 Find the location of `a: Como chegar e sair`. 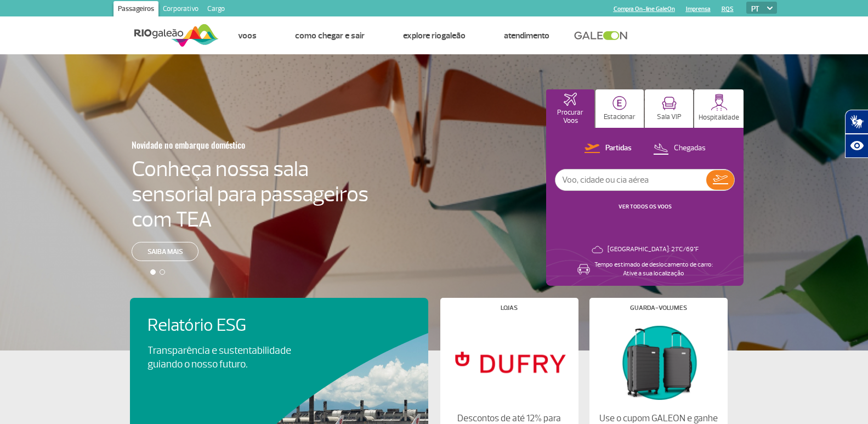

a: Como chegar e sair is located at coordinates (329, 35).